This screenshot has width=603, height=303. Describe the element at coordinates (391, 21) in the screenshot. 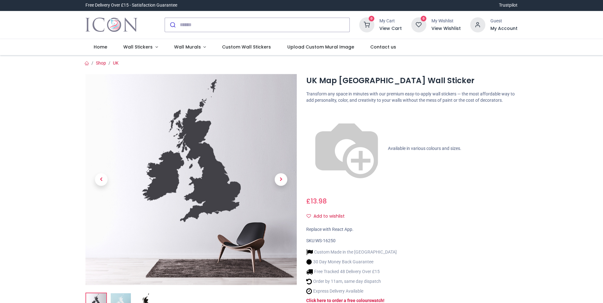

I see `div: My Cart` at that location.